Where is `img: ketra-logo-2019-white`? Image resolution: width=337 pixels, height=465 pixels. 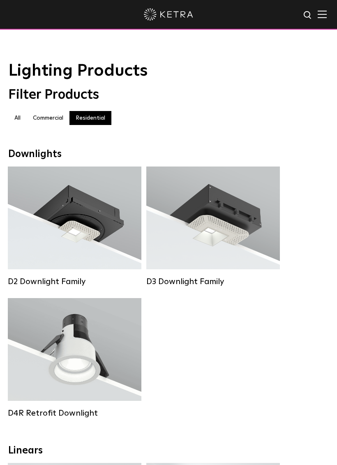 img: ketra-logo-2019-white is located at coordinates (169, 14).